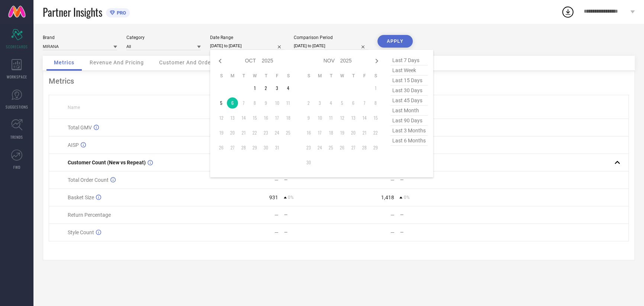 The height and width of the screenshot is (306, 644). I want to click on td: Sat Oct 25 2025, so click(288, 133).